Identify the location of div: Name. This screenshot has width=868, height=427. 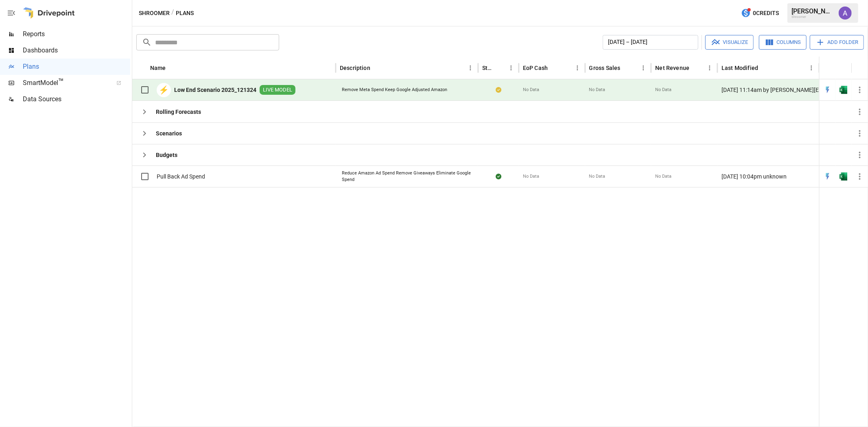
(158, 68).